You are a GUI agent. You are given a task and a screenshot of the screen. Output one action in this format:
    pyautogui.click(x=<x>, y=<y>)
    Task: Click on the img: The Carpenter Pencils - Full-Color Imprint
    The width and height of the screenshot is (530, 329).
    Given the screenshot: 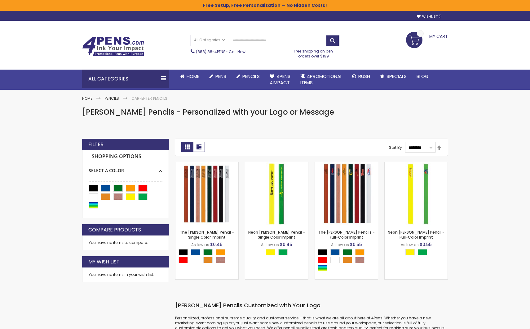 What is the action you would take?
    pyautogui.click(x=347, y=193)
    